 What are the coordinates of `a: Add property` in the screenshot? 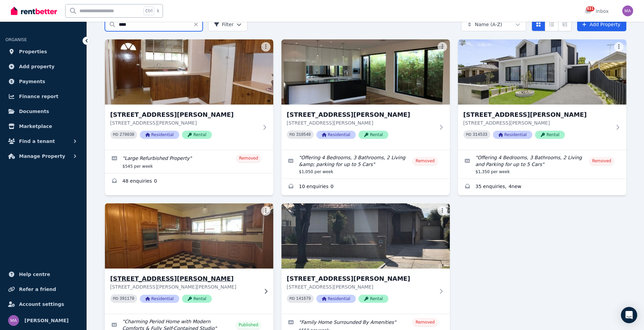 It's located at (43, 66).